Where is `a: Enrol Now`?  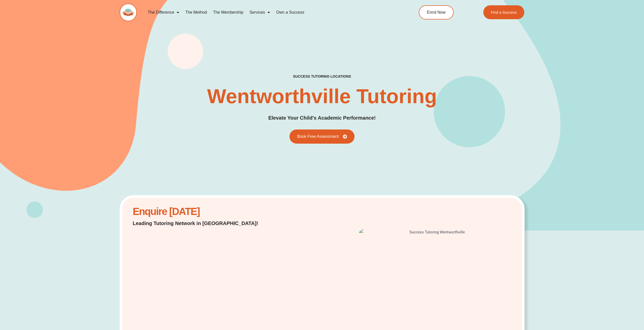 a: Enrol Now is located at coordinates (436, 12).